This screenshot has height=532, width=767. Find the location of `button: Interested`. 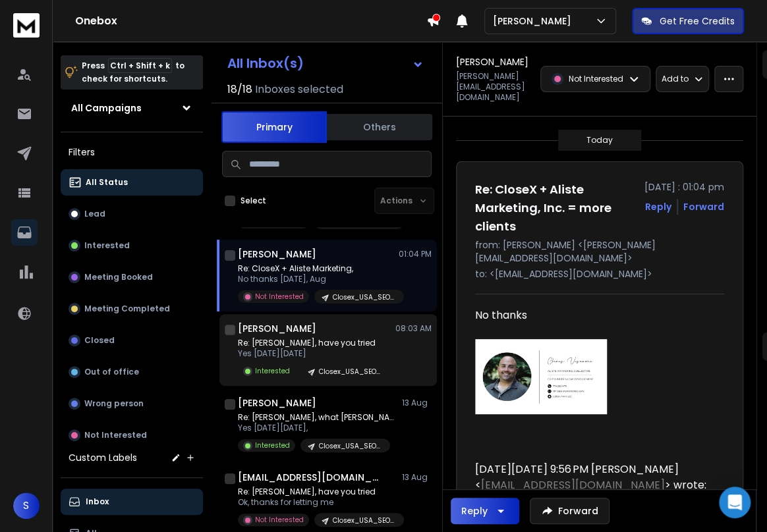

button: Interested is located at coordinates (132, 246).